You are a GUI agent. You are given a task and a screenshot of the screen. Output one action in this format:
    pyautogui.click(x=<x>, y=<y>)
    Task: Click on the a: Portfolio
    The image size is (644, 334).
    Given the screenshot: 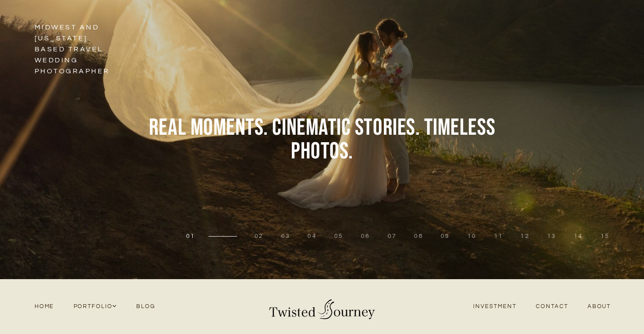 What is the action you would take?
    pyautogui.click(x=96, y=306)
    